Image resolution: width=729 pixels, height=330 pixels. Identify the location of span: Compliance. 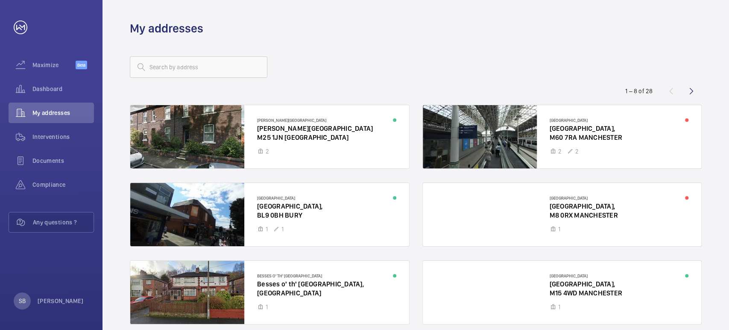
(63, 184).